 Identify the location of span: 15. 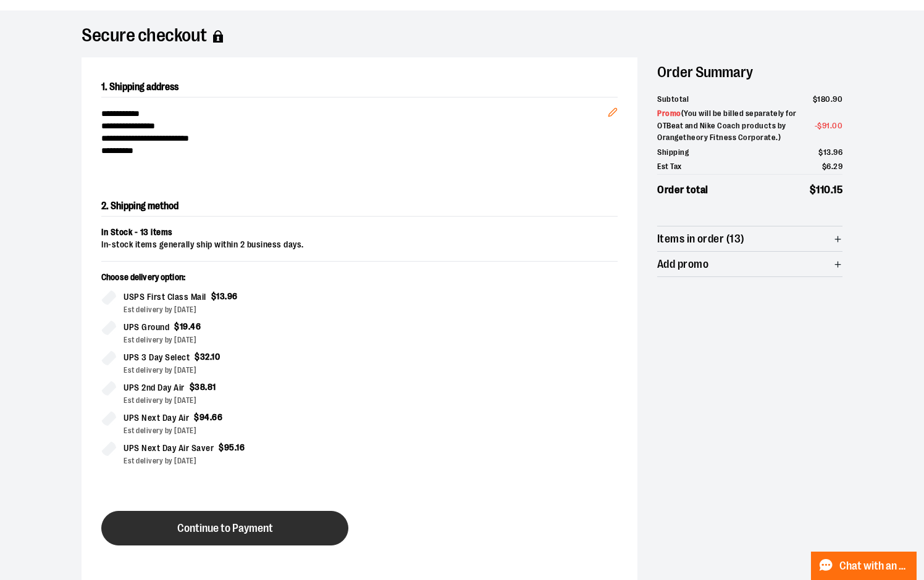
(837, 190).